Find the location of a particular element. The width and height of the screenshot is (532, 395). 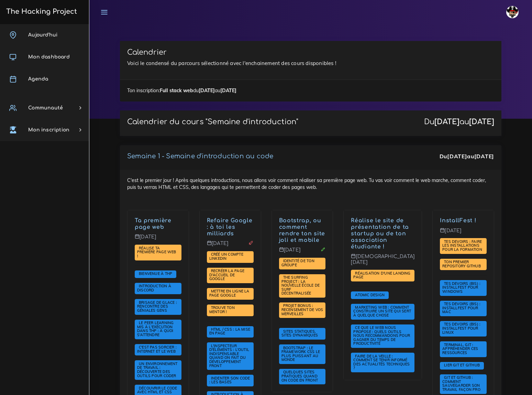

span: Nous allons te demander de trouver la personne qui va t'aider à faire la formation dans les meill... is located at coordinates (231, 310).